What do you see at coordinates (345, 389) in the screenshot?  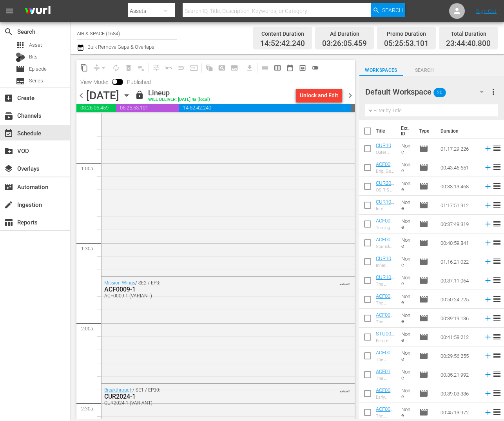 I see `span: VARIANT` at bounding box center [345, 389].